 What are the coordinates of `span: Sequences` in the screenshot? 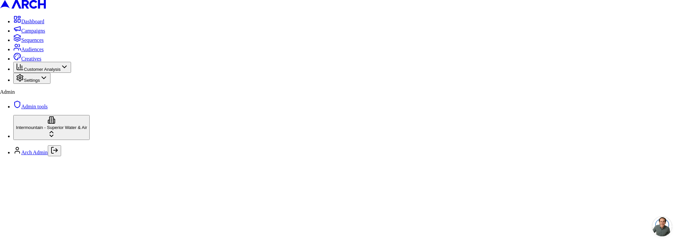 It's located at (33, 40).